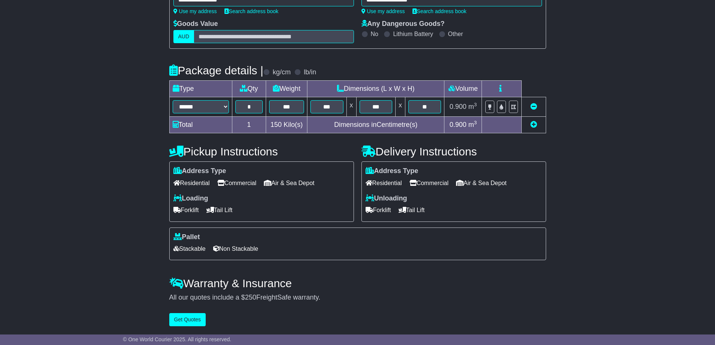 This screenshot has width=715, height=345. Describe the element at coordinates (191, 198) in the screenshot. I see `label: Loading` at that location.